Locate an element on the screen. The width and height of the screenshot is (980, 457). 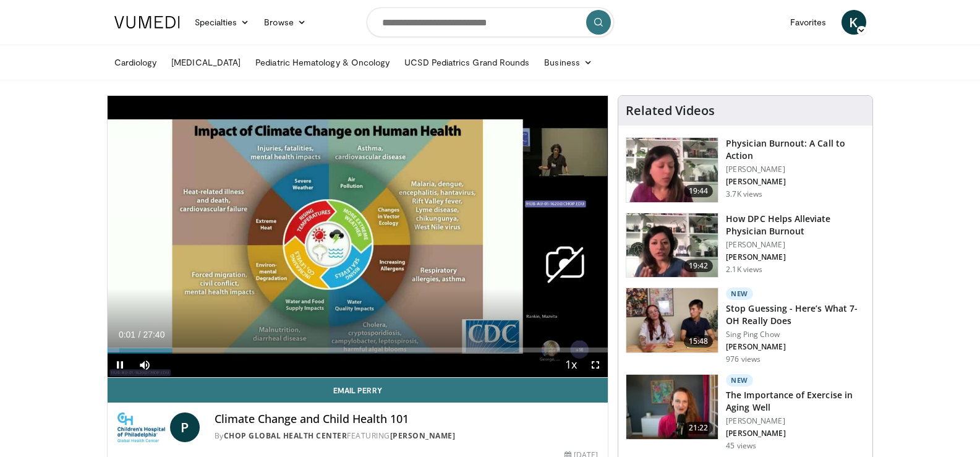
a: Specialties is located at coordinates (222, 23).